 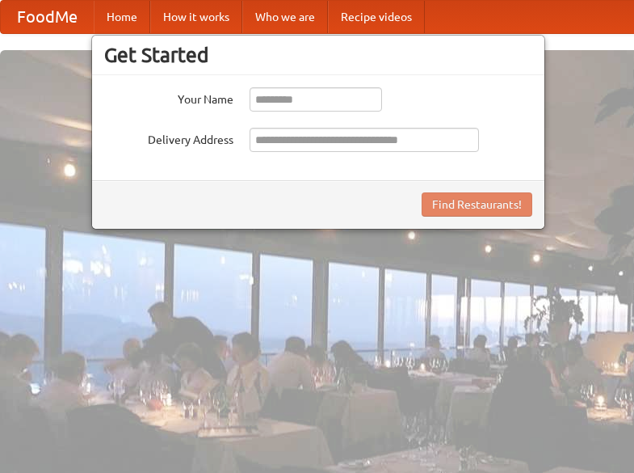 I want to click on h3: Get Started, so click(x=318, y=55).